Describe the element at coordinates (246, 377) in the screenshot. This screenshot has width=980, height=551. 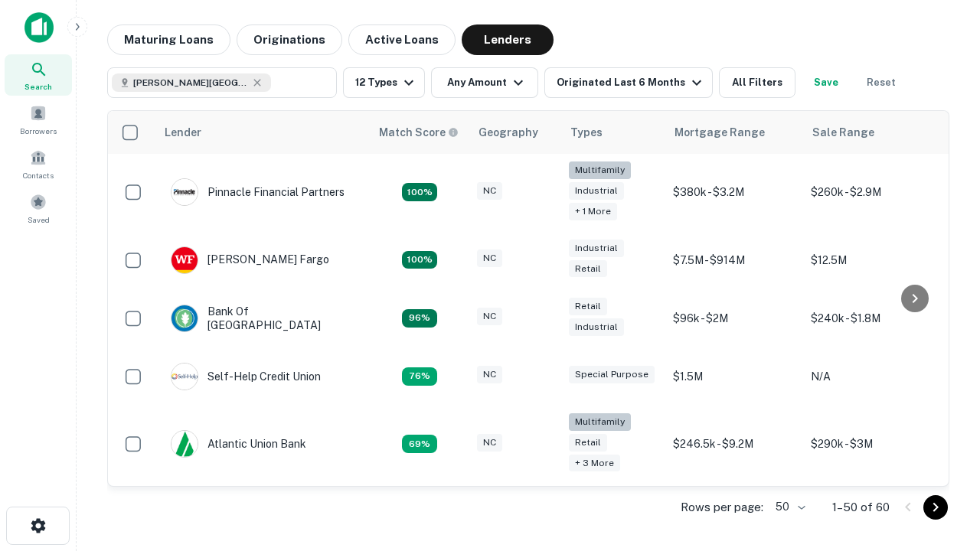
I see `div: Self-help Credit Union` at that location.